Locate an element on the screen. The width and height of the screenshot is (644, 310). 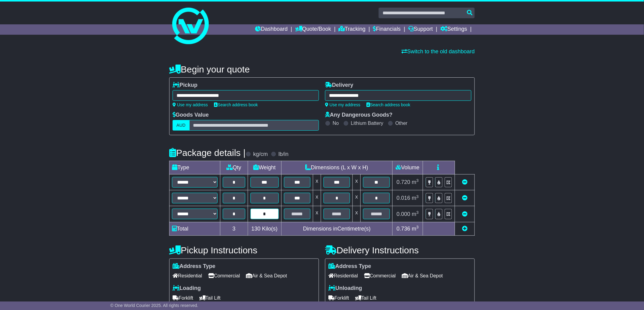
td: Dimensions (L x W x H) is located at coordinates (336, 168).